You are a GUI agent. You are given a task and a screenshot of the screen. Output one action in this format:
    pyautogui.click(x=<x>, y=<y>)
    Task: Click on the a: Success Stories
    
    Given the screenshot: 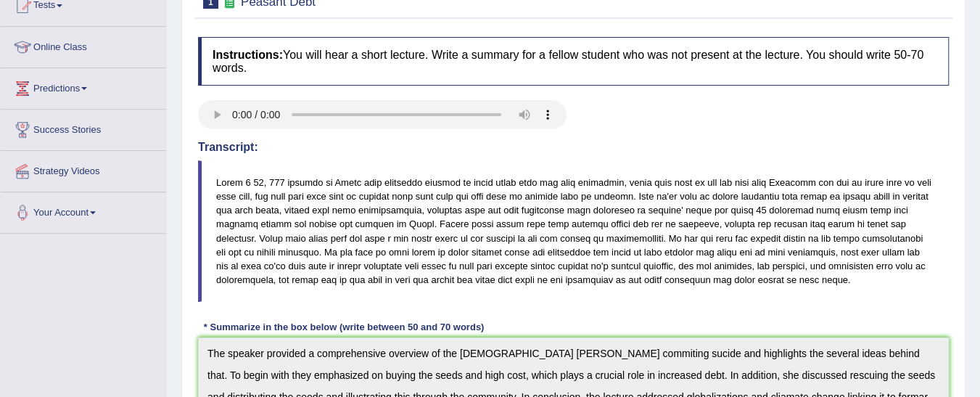 What is the action you would take?
    pyautogui.click(x=83, y=128)
    